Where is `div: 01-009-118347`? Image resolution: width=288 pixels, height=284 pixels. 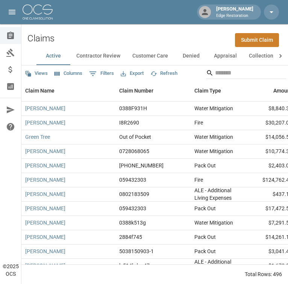
div: 01-009-118347 is located at coordinates (142, 166).